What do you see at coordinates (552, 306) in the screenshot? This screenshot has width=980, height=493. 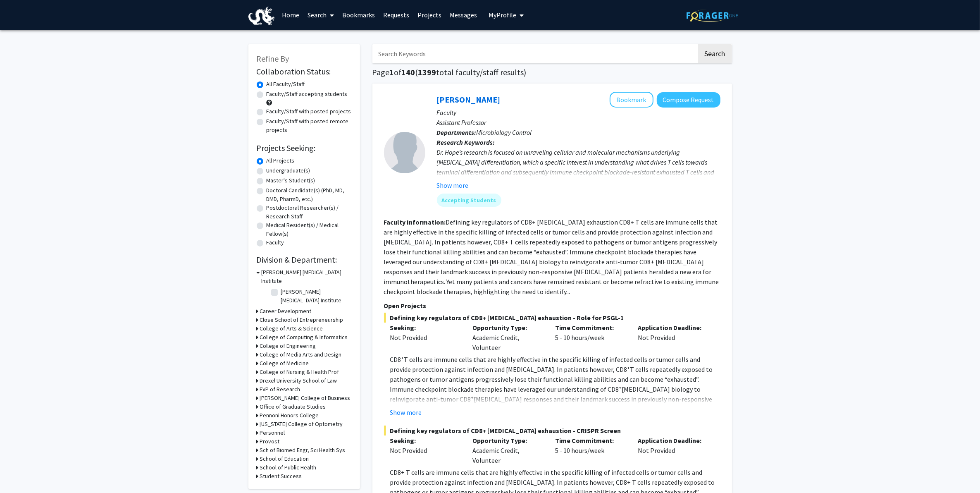 I see `p: Open Projects` at bounding box center [552, 306].